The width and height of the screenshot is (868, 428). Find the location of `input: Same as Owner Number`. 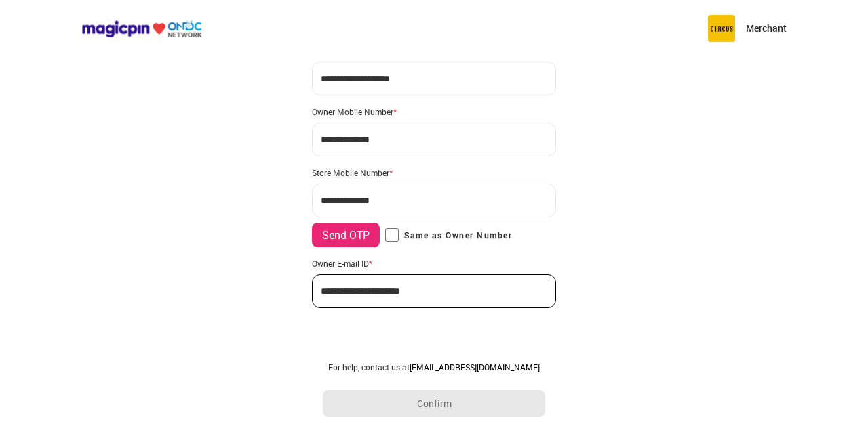

input: Same as Owner Number is located at coordinates (392, 235).